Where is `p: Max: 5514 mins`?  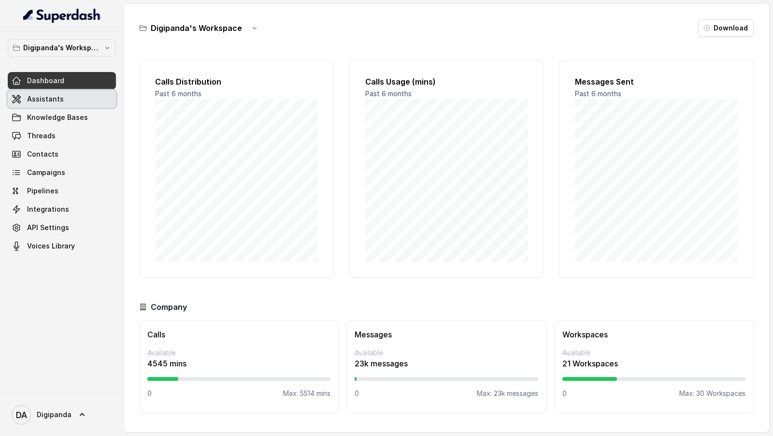 p: Max: 5514 mins is located at coordinates (307, 393).